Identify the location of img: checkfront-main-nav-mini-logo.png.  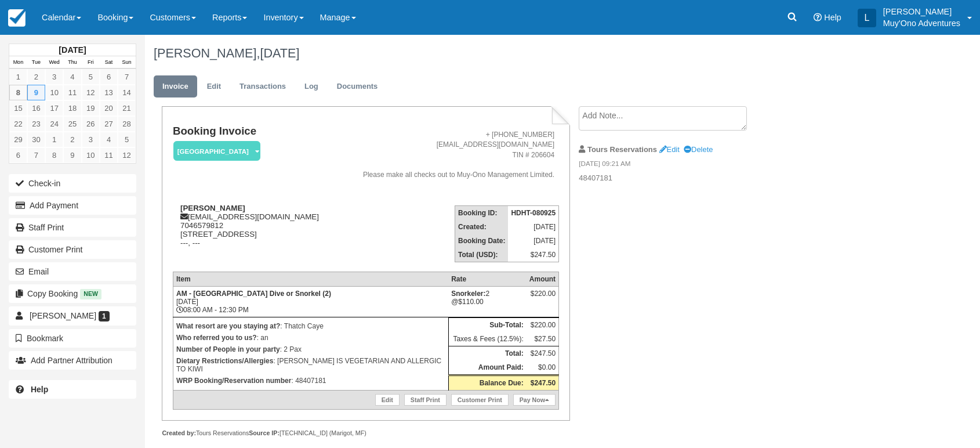
(17, 18).